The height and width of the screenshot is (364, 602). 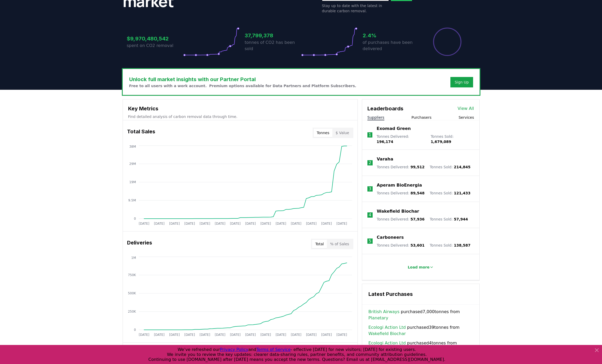 What do you see at coordinates (376, 118) in the screenshot?
I see `button: Suppliers` at bounding box center [376, 118].